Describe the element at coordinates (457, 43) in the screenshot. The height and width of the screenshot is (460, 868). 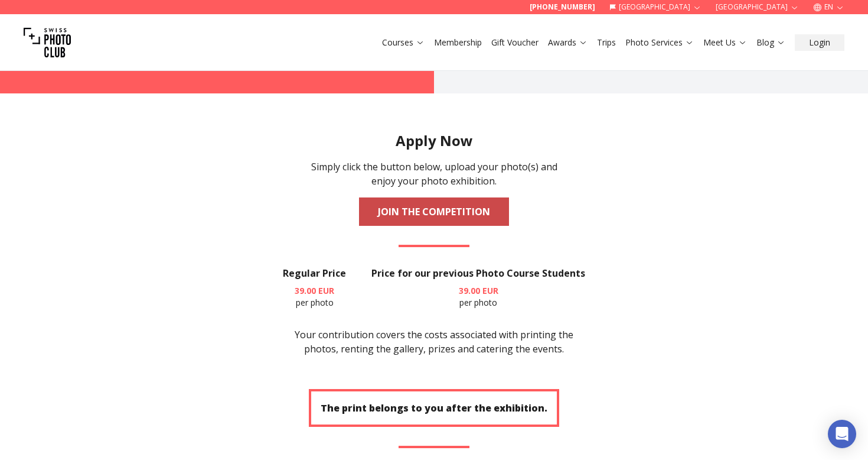
I see `a: Membership` at that location.